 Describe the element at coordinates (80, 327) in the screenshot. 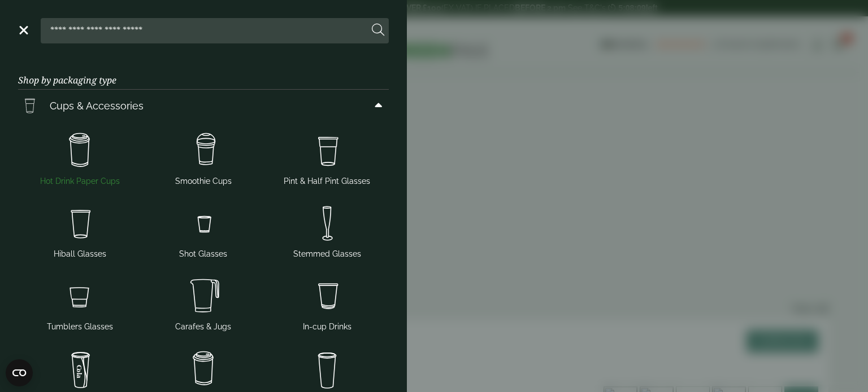

I see `span: Tumblers Glasses` at that location.